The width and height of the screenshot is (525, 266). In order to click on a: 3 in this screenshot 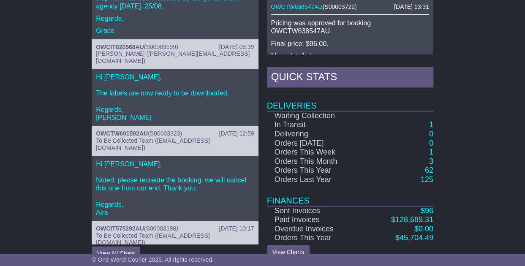, I will do `click(431, 161)`.